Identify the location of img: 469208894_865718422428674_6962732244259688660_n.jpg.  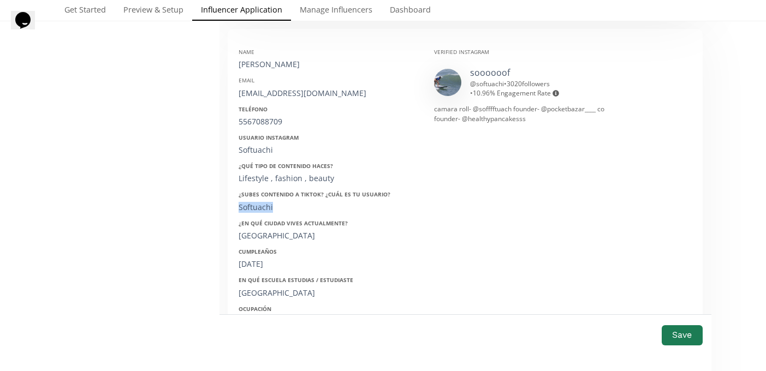
(448, 82).